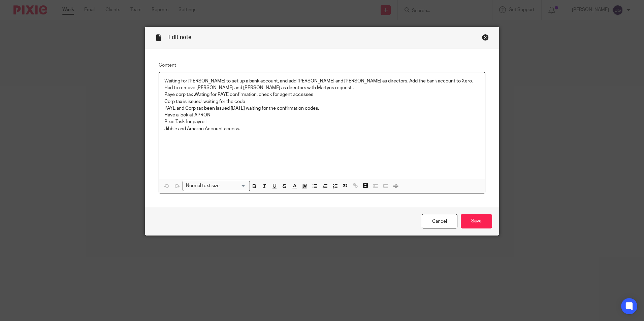 This screenshot has height=321, width=644. I want to click on div: Search for option, so click(216, 186).